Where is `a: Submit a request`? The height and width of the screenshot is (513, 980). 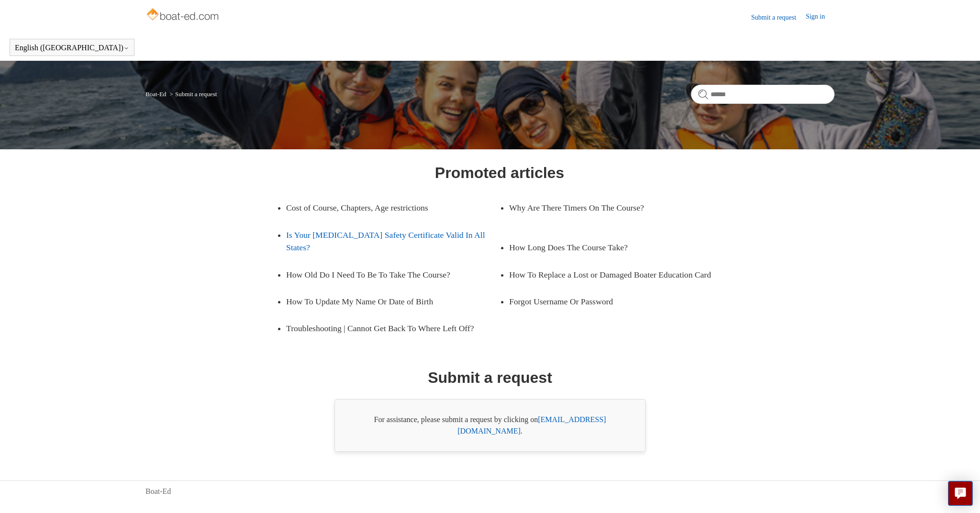
a: Submit a request is located at coordinates (779, 17).